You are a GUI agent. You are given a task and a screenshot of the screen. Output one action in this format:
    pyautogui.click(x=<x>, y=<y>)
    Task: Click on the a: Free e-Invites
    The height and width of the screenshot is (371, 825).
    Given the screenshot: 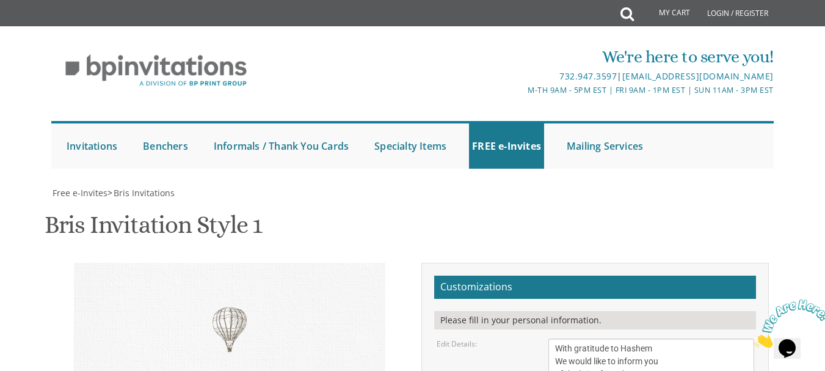 What is the action you would take?
    pyautogui.click(x=79, y=192)
    